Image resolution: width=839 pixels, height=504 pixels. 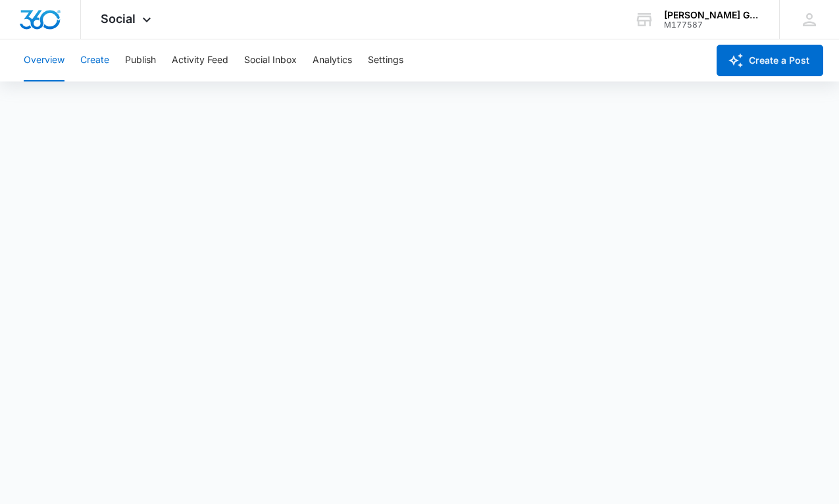 What do you see at coordinates (140, 61) in the screenshot?
I see `button: Publish` at bounding box center [140, 61].